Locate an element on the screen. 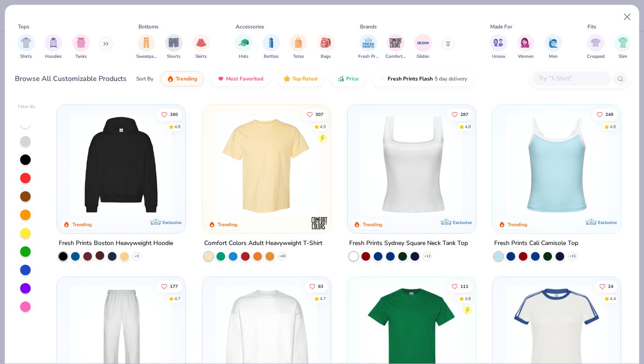 This screenshot has height=364, width=644. span: 111 is located at coordinates (465, 286).